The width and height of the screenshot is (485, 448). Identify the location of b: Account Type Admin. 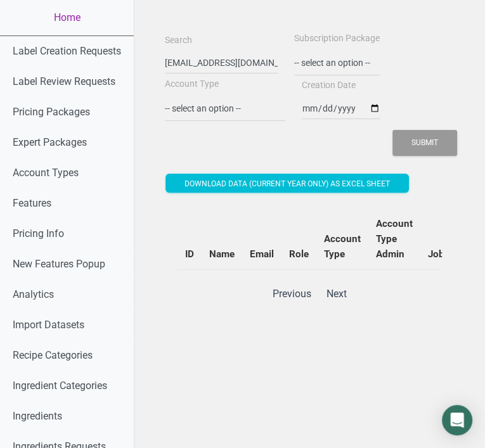
(394, 239).